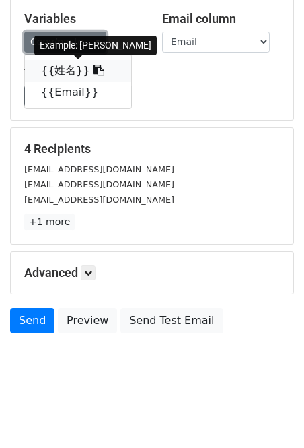 The height and width of the screenshot is (448, 304). Describe the element at coordinates (78, 71) in the screenshot. I see `a: {{姓名}}` at that location.